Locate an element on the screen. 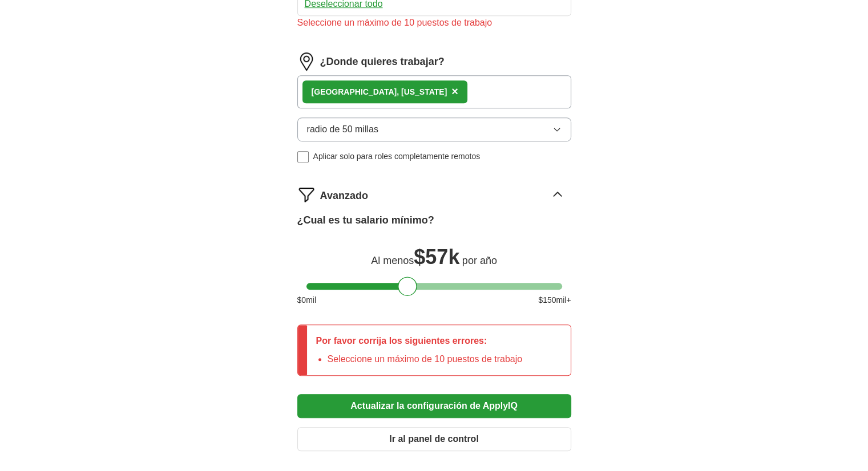 Image resolution: width=868 pixels, height=471 pixels. input: Aplicar solo para roles completamente remotos is located at coordinates (303, 157).